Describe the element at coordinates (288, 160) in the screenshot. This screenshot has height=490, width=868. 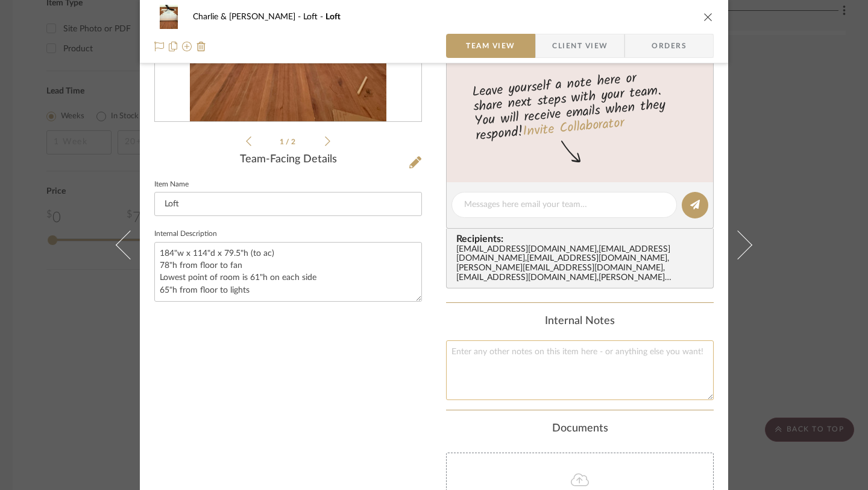
I see `div: Team-Facing Details` at that location.